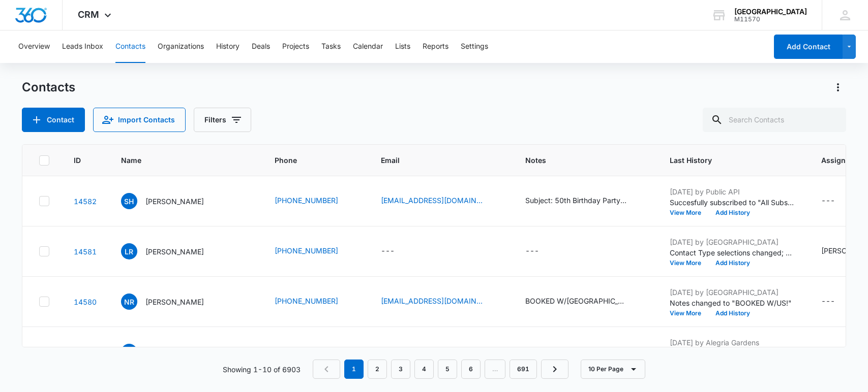 The image size is (868, 392). What do you see at coordinates (585, 302) in the screenshot?
I see `div: Notes - BOOKED W/US! - Select to Edit Field` at bounding box center [585, 302].